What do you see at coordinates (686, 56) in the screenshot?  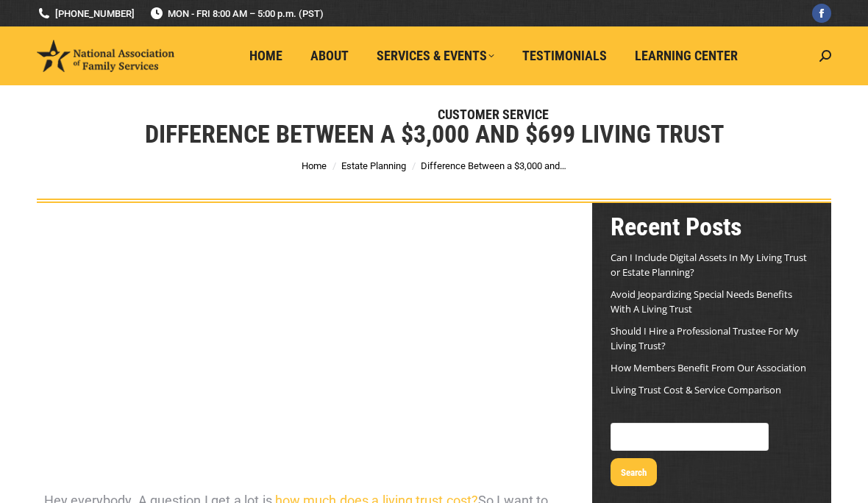 I see `a: Learning Center` at bounding box center [686, 56].